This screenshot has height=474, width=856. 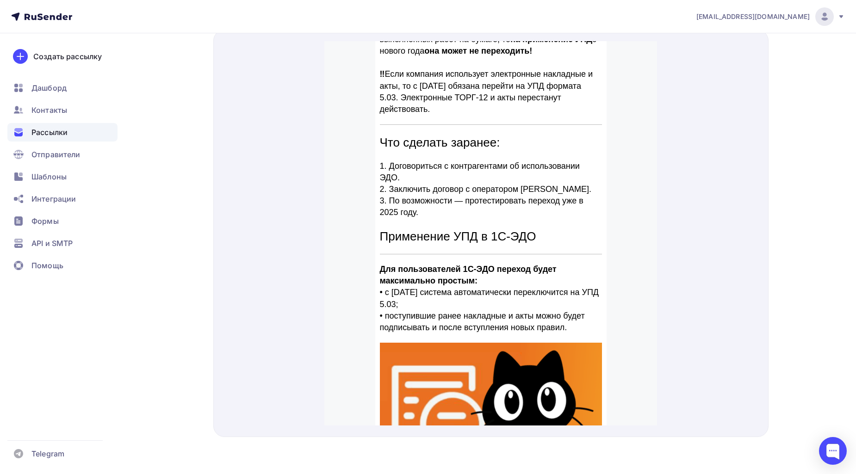 What do you see at coordinates (49, 177) in the screenshot?
I see `span: Шаблоны` at bounding box center [49, 177].